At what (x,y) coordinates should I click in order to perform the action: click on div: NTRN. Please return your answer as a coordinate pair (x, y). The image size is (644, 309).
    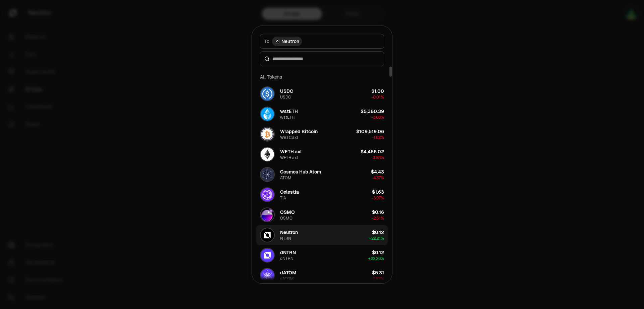
    Looking at the image, I should click on (286, 238).